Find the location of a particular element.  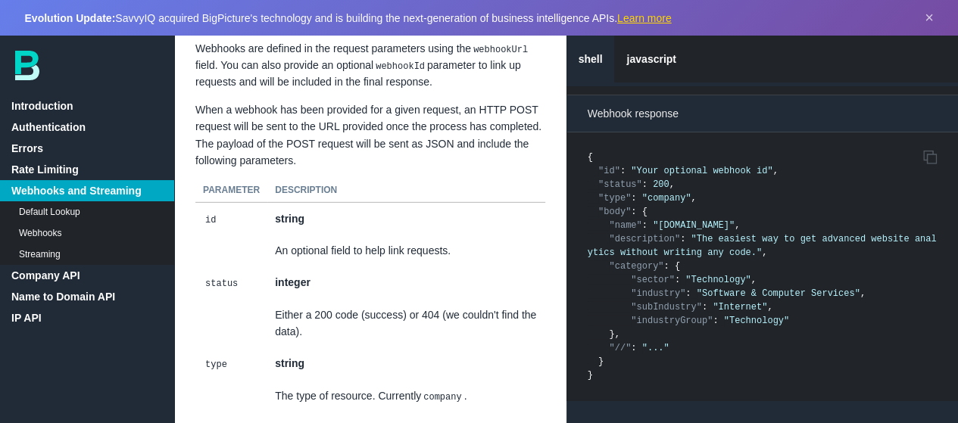

code: status is located at coordinates (221, 284).